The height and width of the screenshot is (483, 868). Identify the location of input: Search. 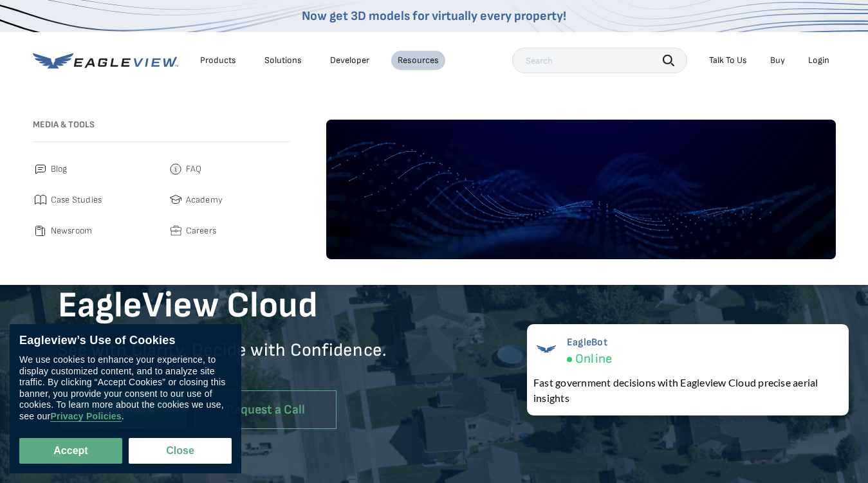
(600, 61).